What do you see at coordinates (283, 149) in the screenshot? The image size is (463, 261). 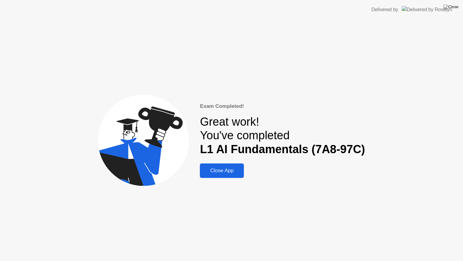 I see `b: L1 AI Fundamentals (7A8-97C)` at bounding box center [283, 149].